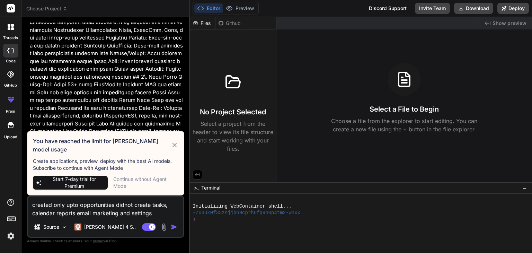  I want to click on img: Pick Models, so click(64, 227).